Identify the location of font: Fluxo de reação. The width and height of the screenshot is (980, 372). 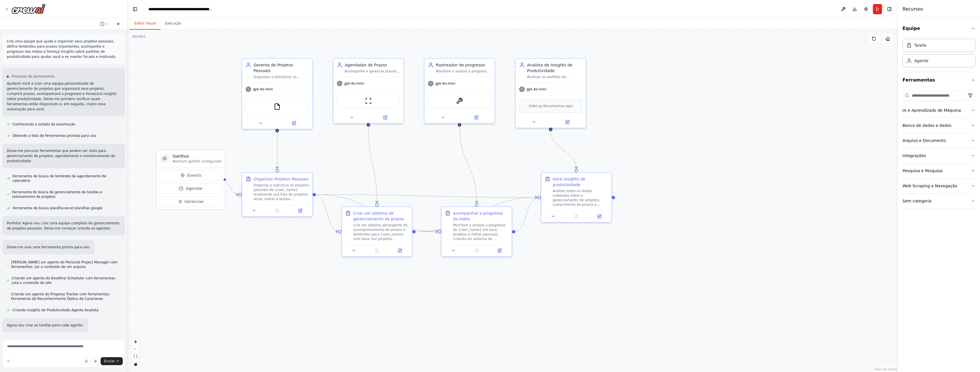
(886, 369).